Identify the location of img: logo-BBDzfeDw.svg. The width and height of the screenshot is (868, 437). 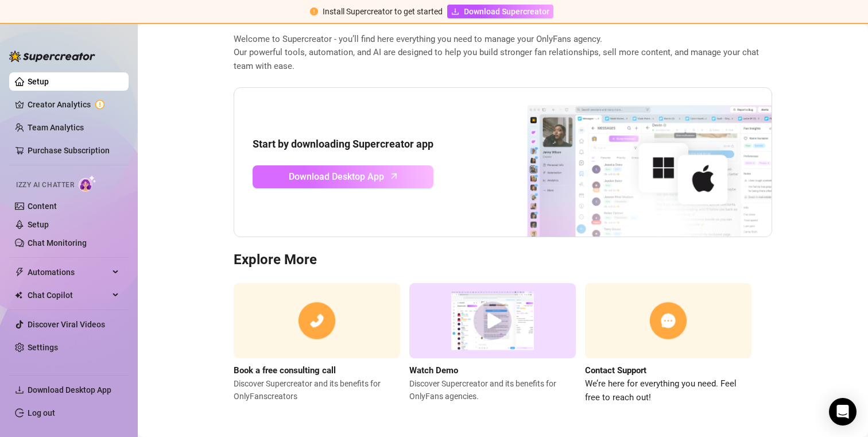
(52, 56).